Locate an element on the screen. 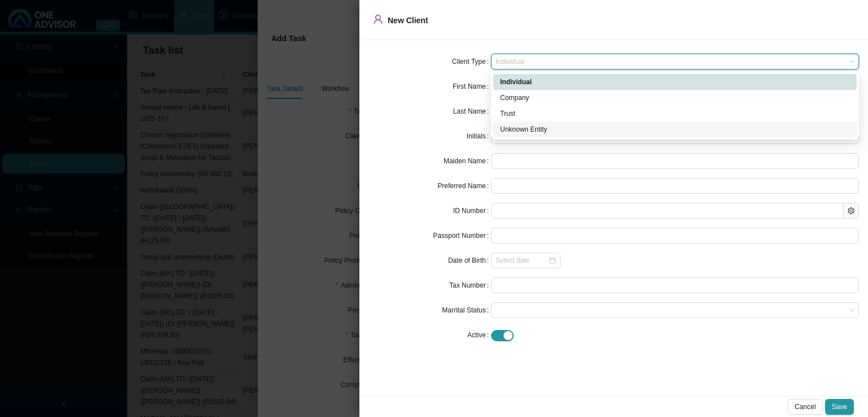  input: Select date is located at coordinates (522, 261).